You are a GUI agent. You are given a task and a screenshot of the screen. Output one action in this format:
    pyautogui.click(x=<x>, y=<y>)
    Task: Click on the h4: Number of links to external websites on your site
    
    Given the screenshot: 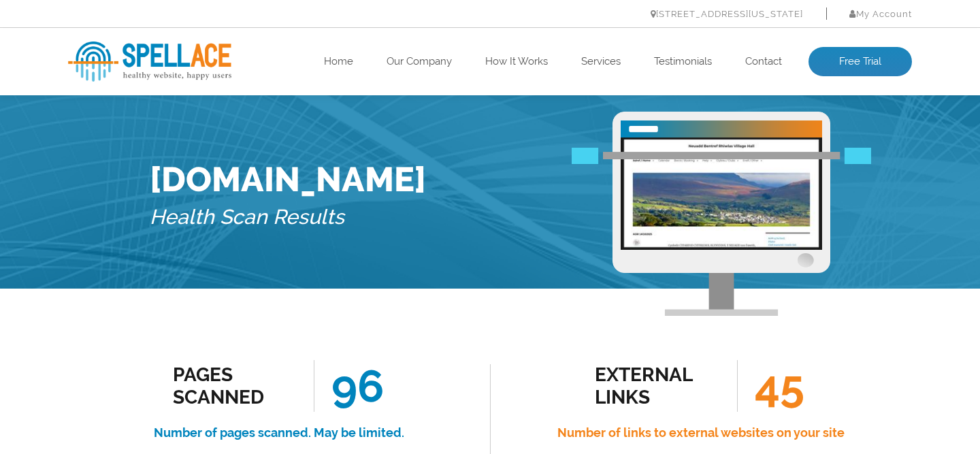 What is the action you would take?
    pyautogui.click(x=701, y=433)
    